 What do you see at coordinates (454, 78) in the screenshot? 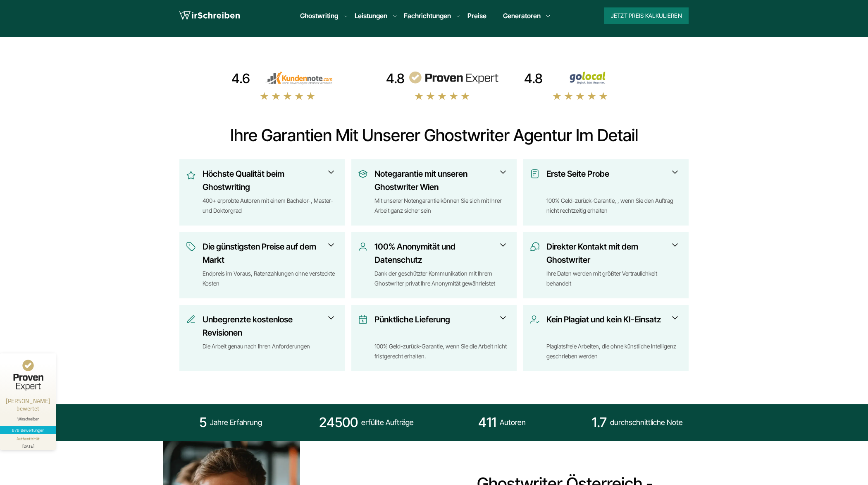
I see `img: provenexpert reviews` at bounding box center [454, 78].